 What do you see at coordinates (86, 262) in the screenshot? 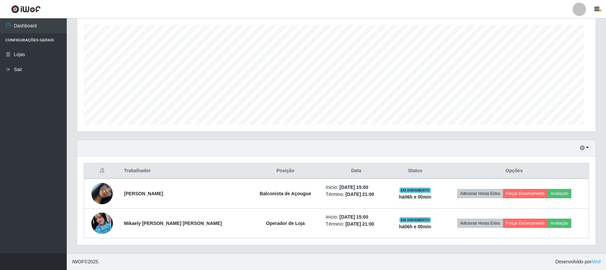
I see `span: © 2025 .` at bounding box center [86, 262].